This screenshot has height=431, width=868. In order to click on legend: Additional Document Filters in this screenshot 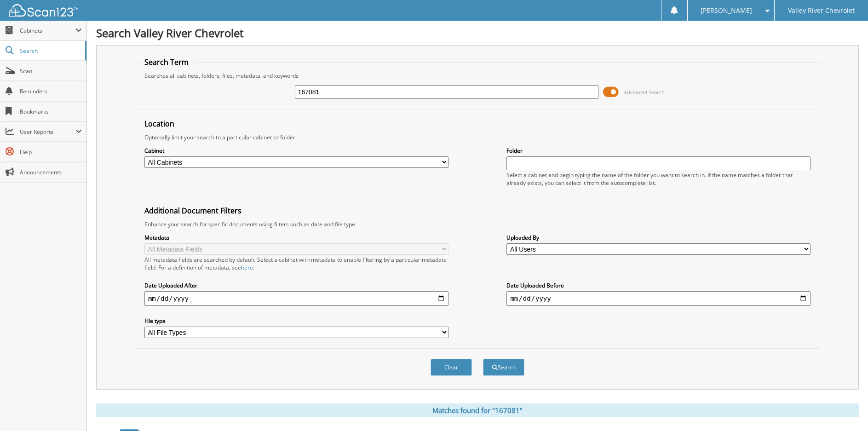, I will do `click(192, 211)`.